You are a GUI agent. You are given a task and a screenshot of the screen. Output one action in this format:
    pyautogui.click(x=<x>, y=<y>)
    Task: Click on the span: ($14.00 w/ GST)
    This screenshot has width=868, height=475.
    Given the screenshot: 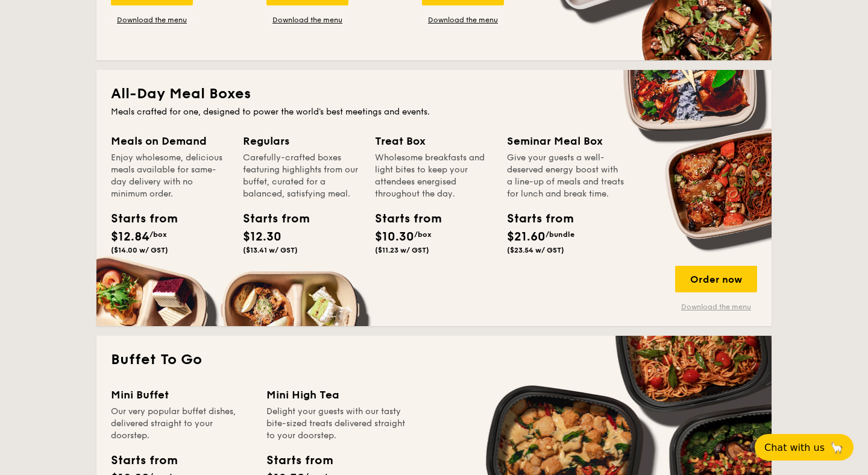 What is the action you would take?
    pyautogui.click(x=140, y=250)
    